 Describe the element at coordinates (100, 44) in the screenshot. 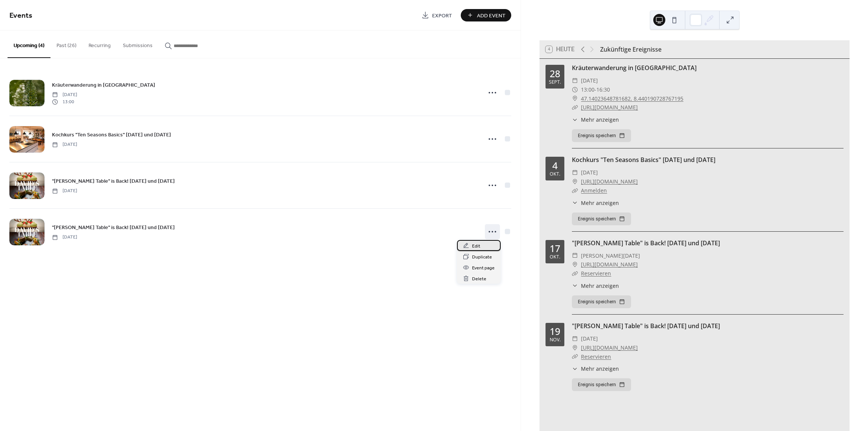

I see `button: Recurring` at that location.